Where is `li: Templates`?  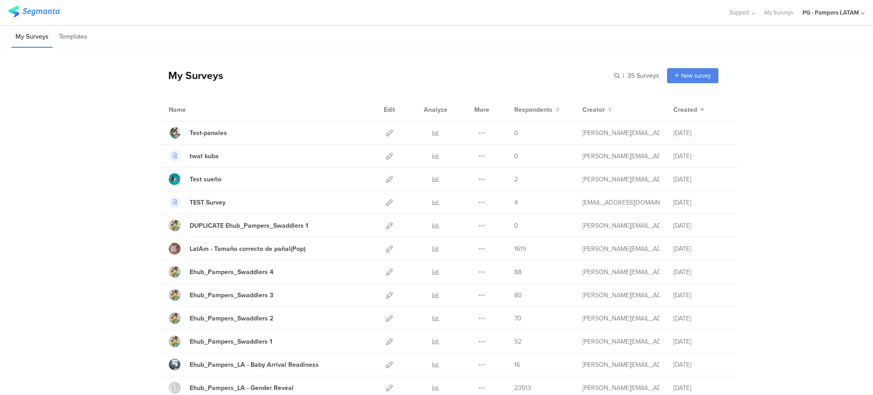
li: Templates is located at coordinates (73, 37).